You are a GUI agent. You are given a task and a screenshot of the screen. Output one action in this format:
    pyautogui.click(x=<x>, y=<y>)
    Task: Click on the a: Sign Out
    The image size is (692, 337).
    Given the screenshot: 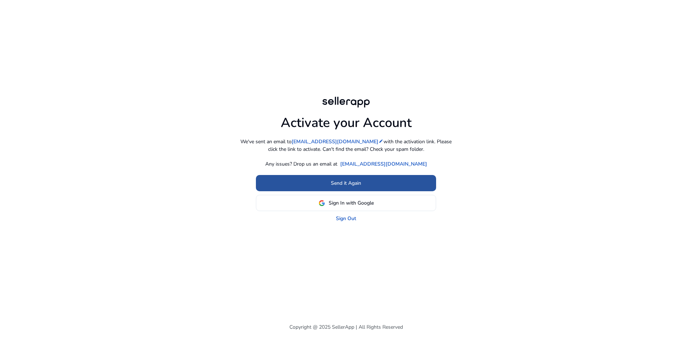 What is the action you would take?
    pyautogui.click(x=346, y=218)
    